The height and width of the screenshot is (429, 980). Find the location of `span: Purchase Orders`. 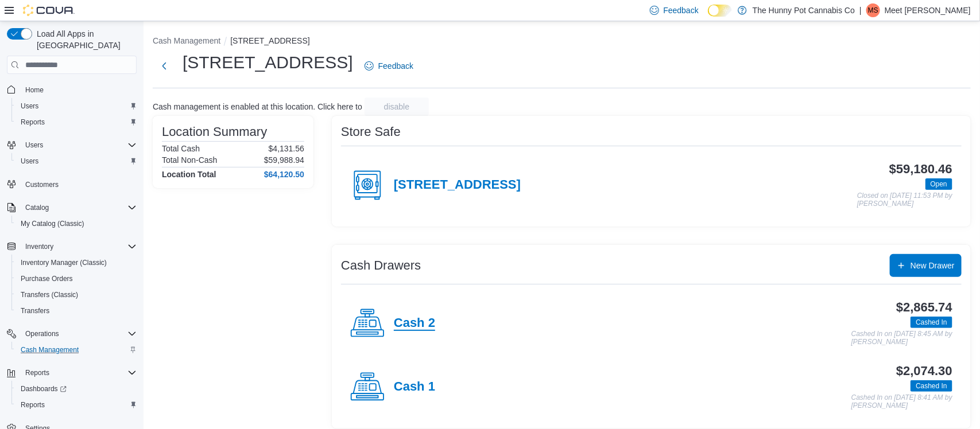

span: Purchase Orders is located at coordinates (76, 279).